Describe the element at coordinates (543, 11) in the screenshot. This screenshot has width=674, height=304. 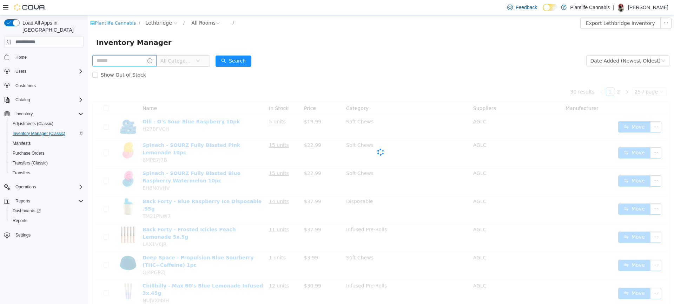
I see `span: Dark Mode` at that location.